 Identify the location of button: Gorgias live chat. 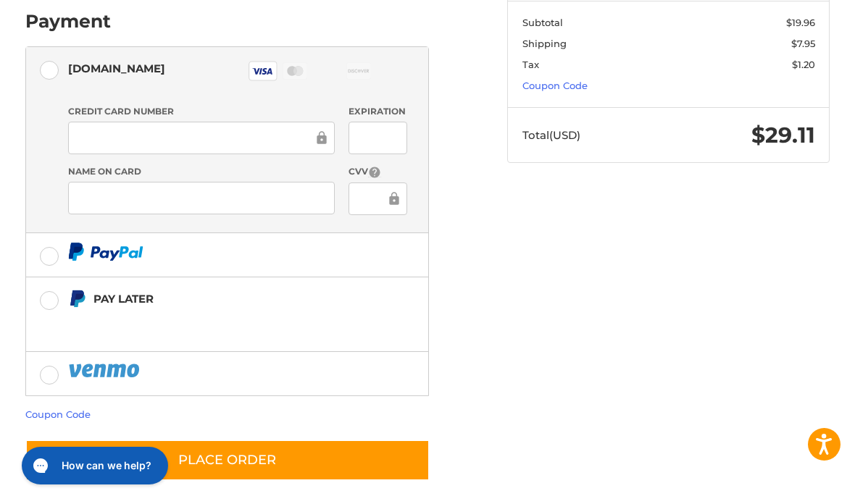
(80, 24).